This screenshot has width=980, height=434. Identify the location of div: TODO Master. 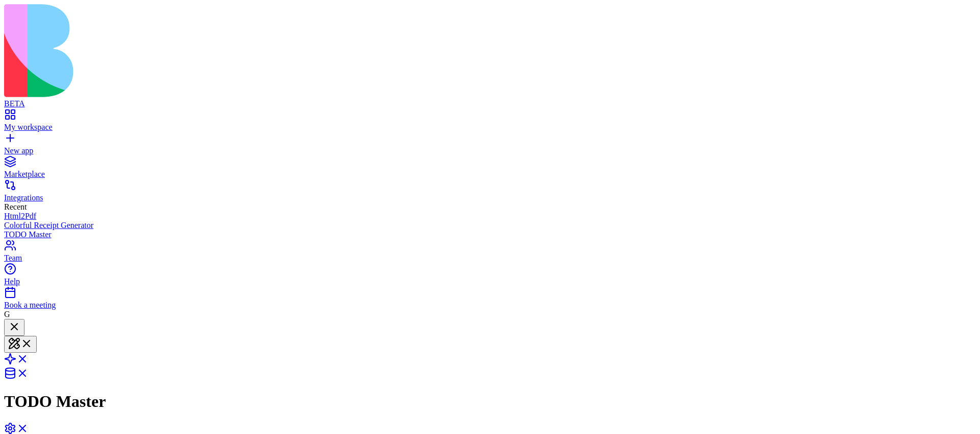
(490, 235).